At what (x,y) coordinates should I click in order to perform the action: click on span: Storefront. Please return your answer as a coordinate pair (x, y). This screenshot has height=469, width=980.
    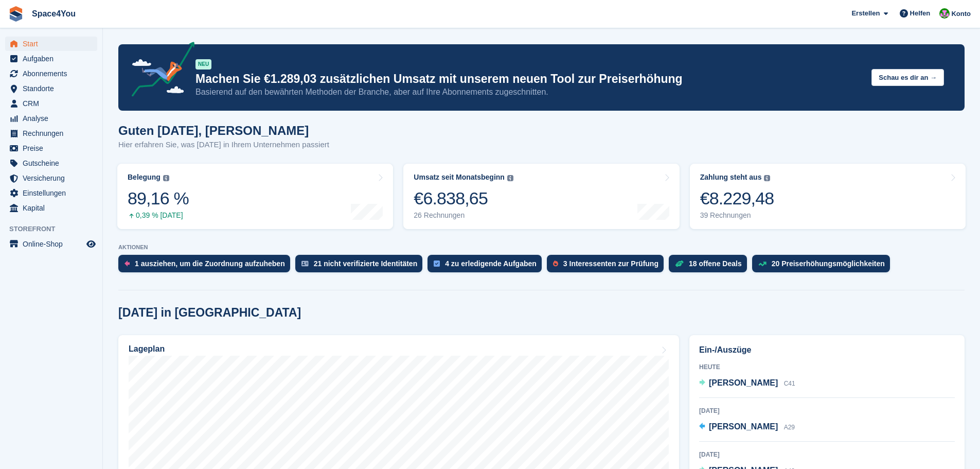
    Looking at the image, I should click on (56, 229).